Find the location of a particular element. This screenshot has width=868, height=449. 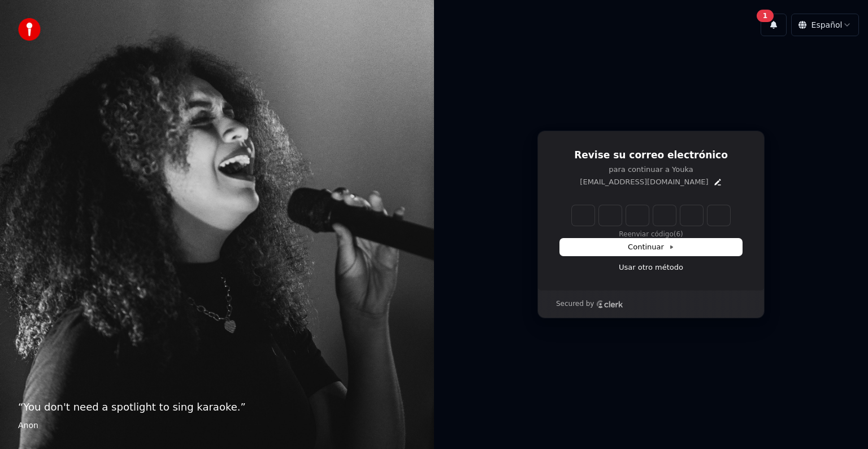

footer: Anon is located at coordinates (217, 425).